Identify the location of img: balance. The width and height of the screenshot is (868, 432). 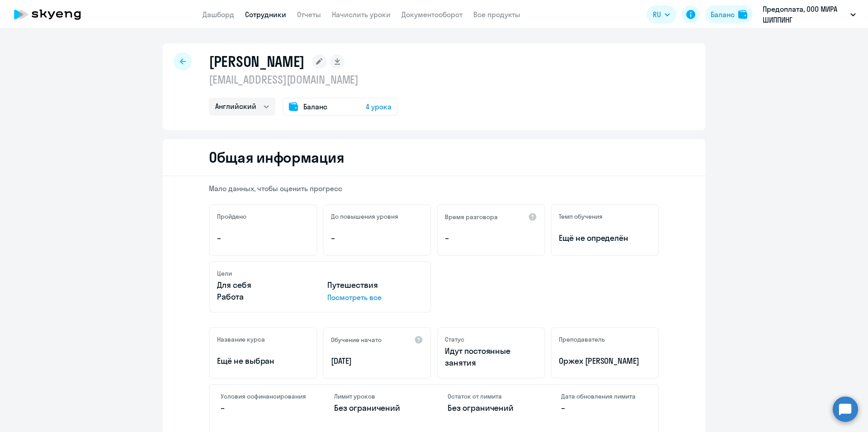
(743, 14).